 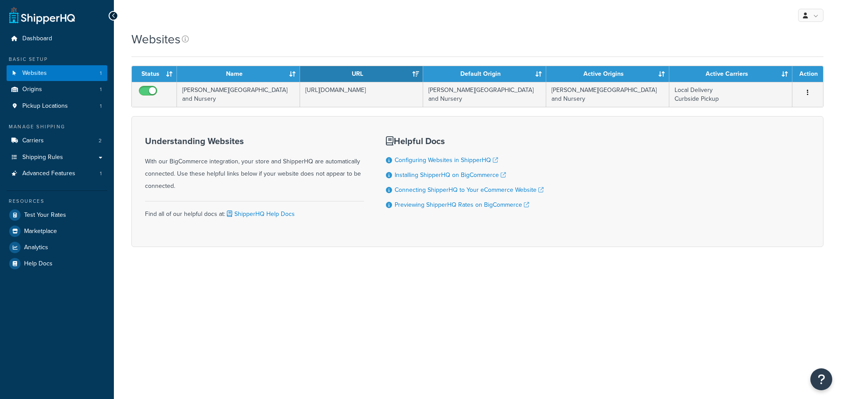 What do you see at coordinates (40, 231) in the screenshot?
I see `span: Marketplace` at bounding box center [40, 231].